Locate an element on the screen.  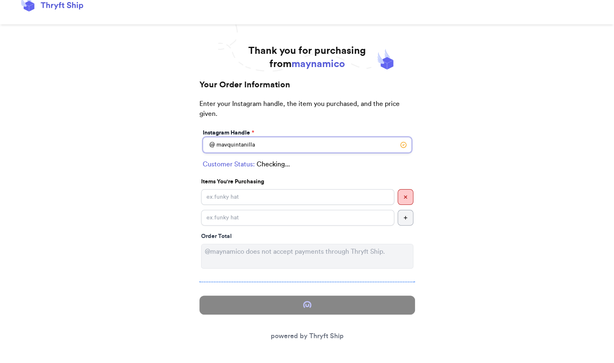
a: powered by Thryft Ship is located at coordinates (307, 337).